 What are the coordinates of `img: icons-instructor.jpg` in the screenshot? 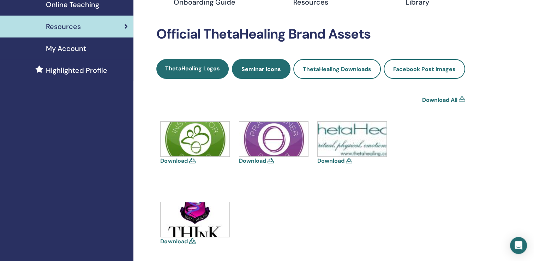 It's located at (195, 139).